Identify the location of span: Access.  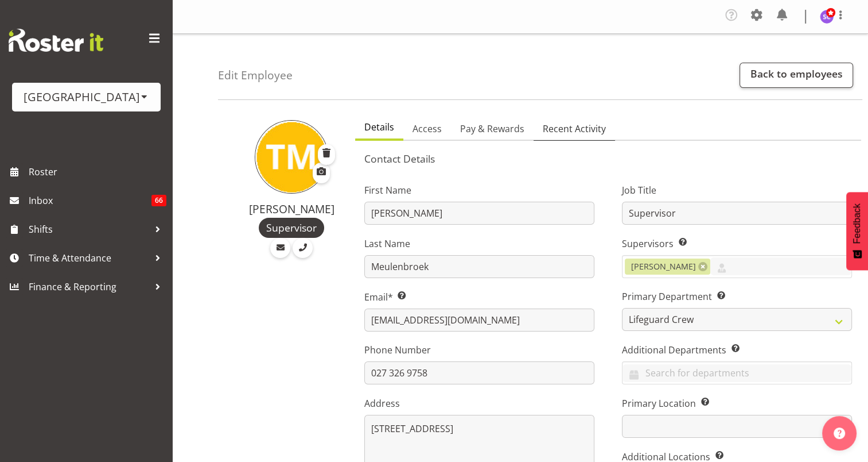
(427, 129).